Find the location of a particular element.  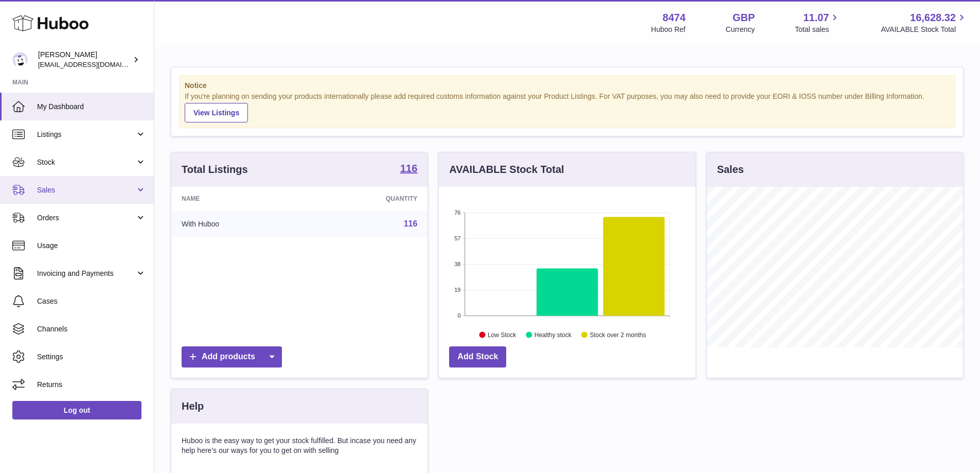

text: 38 is located at coordinates (458, 264).